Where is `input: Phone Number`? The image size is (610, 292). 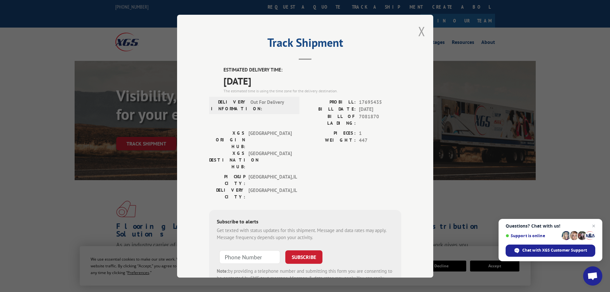 input: Phone Number is located at coordinates (250, 257).